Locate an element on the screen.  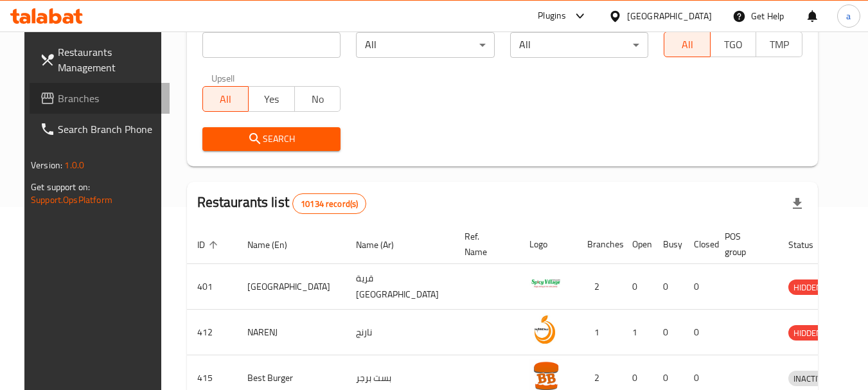
span: Search is located at coordinates (272, 139).